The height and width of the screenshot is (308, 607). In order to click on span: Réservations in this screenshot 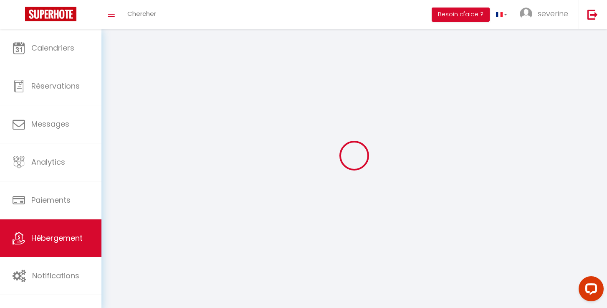, I will do `click(56, 86)`.